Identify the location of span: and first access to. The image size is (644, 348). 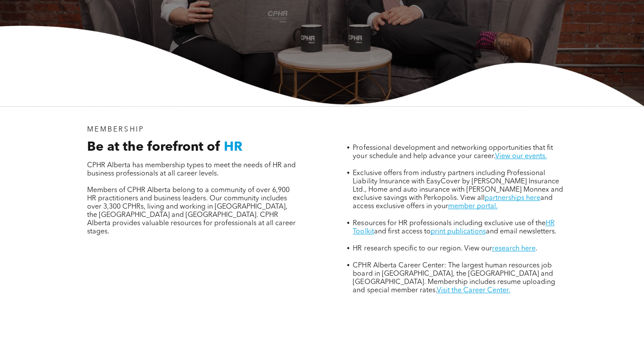
(402, 232).